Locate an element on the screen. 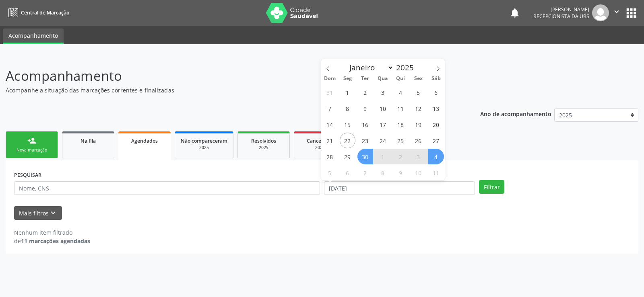  span: Outubro 6, 2025 is located at coordinates (347, 173).